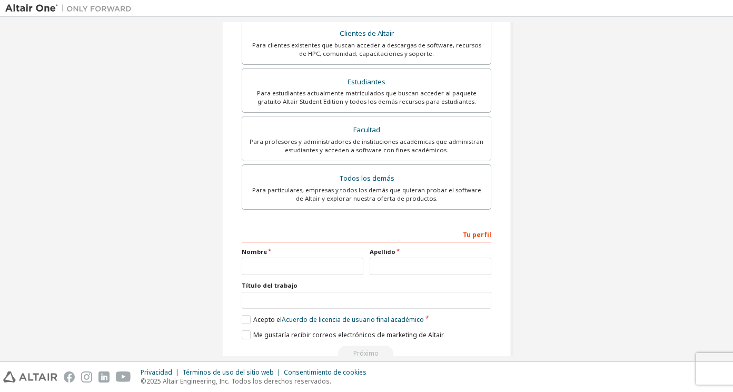 This screenshot has width=733, height=392. Describe the element at coordinates (69, 376) in the screenshot. I see `img: facebook.svg` at that location.